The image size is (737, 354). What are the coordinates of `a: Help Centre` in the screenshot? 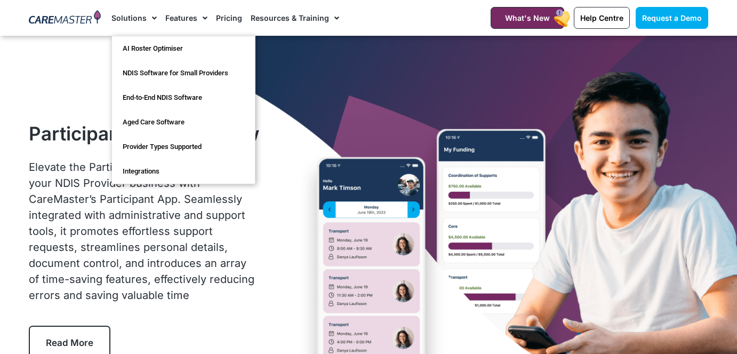 It's located at (602, 18).